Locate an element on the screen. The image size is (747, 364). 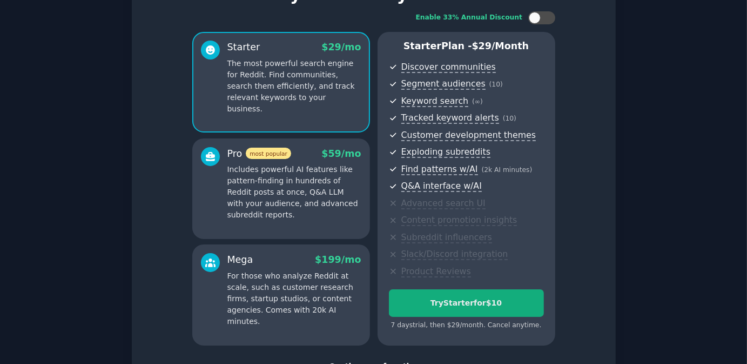
span: Find patterns w/AI is located at coordinates (440, 169).